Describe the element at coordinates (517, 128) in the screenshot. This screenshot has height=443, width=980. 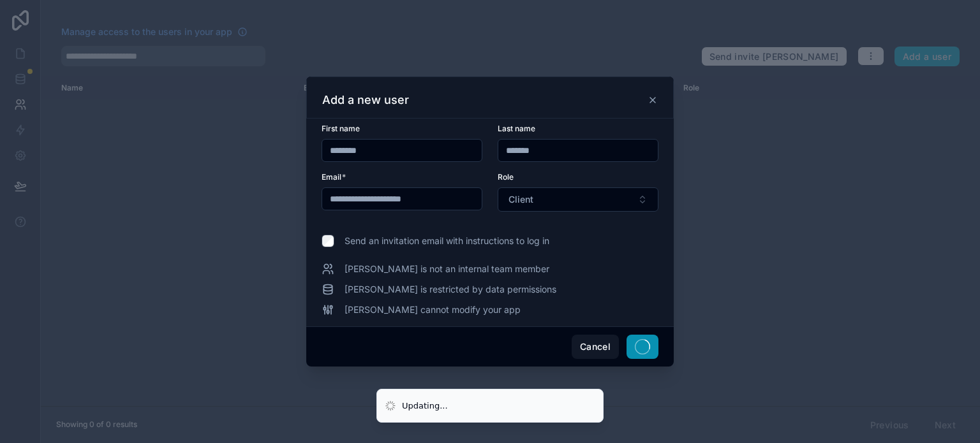
I see `span: Last name` at that location.